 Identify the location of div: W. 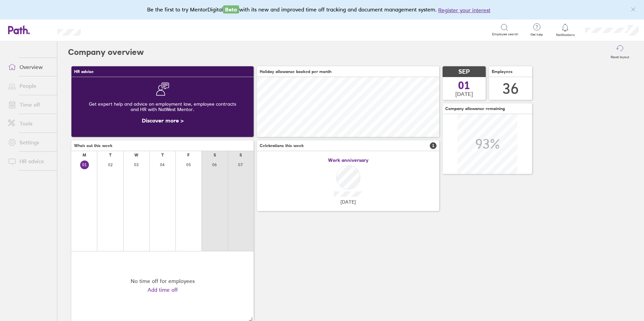
(136, 155).